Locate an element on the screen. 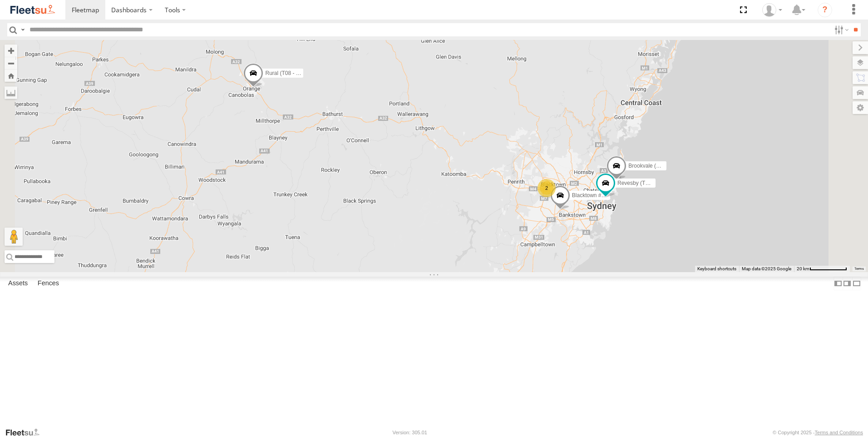 The image size is (868, 437). label: Search Query is located at coordinates (23, 29).